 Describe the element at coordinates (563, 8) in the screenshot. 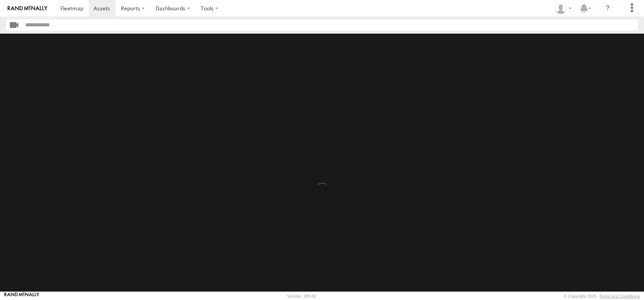

I see `div: Joseph Rodriguez` at that location.